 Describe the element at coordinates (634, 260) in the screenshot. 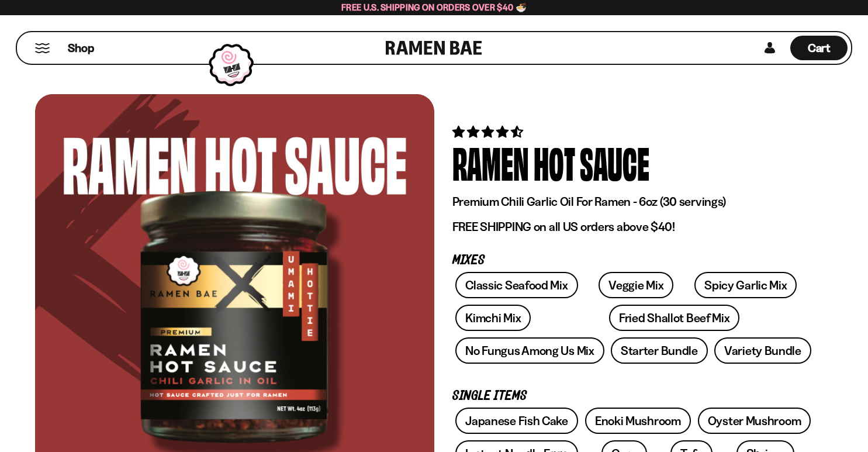

I see `p: Mixes` at that location.